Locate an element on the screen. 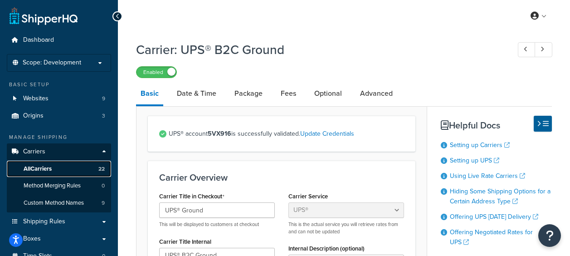  p: This is the actual service you will retrieve rates from and can not be updated is located at coordinates (346, 228).